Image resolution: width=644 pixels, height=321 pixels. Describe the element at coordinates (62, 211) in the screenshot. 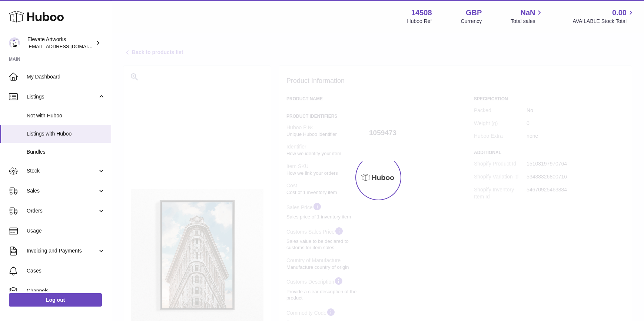

I see `span: Orders` at that location.